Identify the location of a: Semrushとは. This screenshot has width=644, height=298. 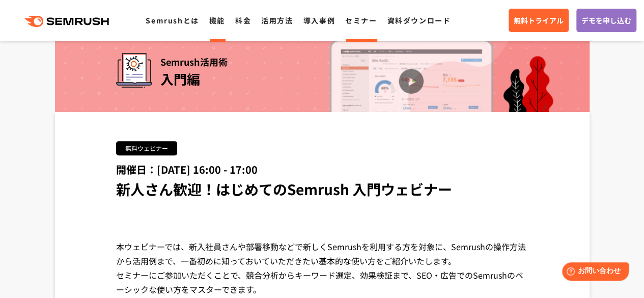
(172, 20).